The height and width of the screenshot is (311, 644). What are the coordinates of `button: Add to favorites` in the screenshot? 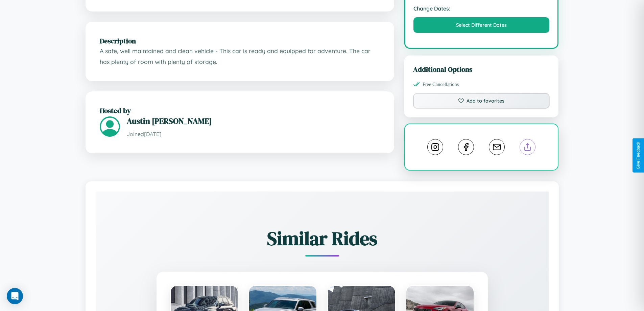 It's located at (482, 101).